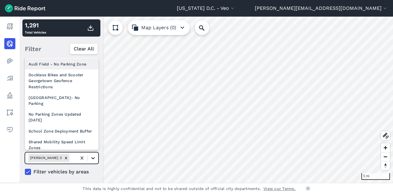 This screenshot has width=393, height=194. What do you see at coordinates (375, 176) in the screenshot?
I see `div: 5 mi` at bounding box center [375, 176].